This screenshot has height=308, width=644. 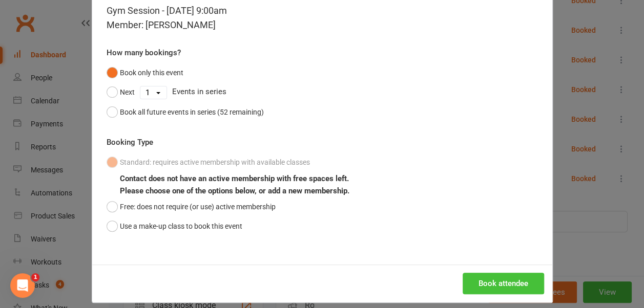 I want to click on span: 1, so click(x=36, y=278).